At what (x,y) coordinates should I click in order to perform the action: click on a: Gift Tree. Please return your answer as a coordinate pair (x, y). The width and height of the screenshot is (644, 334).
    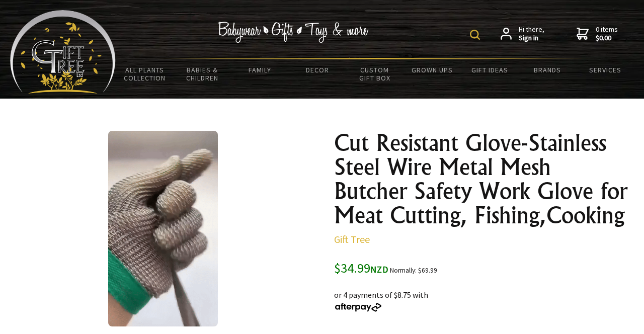
    Looking at the image, I should click on (352, 239).